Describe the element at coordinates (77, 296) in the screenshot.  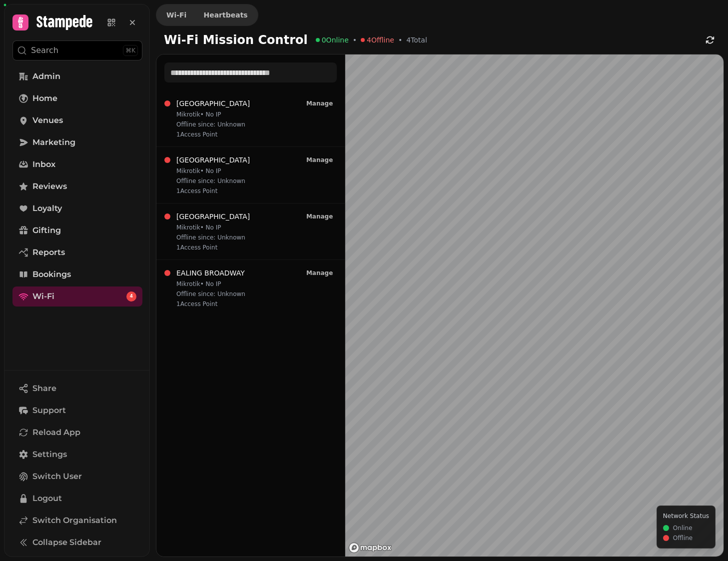
I see `a: Wi-Fi4` at that location.